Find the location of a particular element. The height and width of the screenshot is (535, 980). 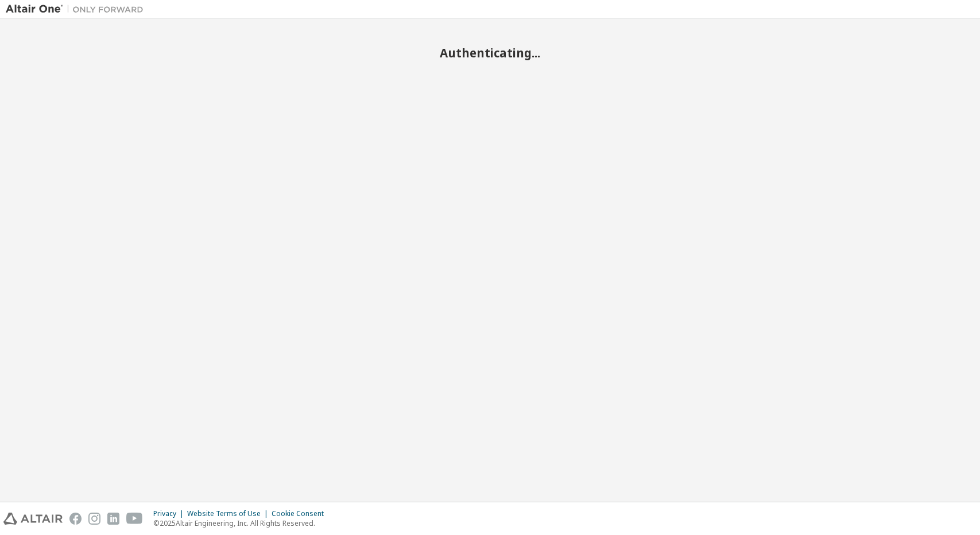

img: altair_logo.svg is located at coordinates (32, 518).